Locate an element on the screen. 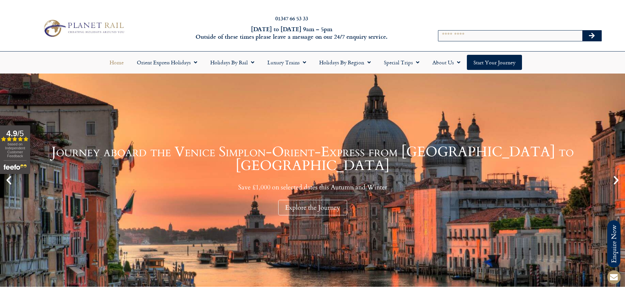 The width and height of the screenshot is (625, 299). div: Next slide is located at coordinates (617, 180).